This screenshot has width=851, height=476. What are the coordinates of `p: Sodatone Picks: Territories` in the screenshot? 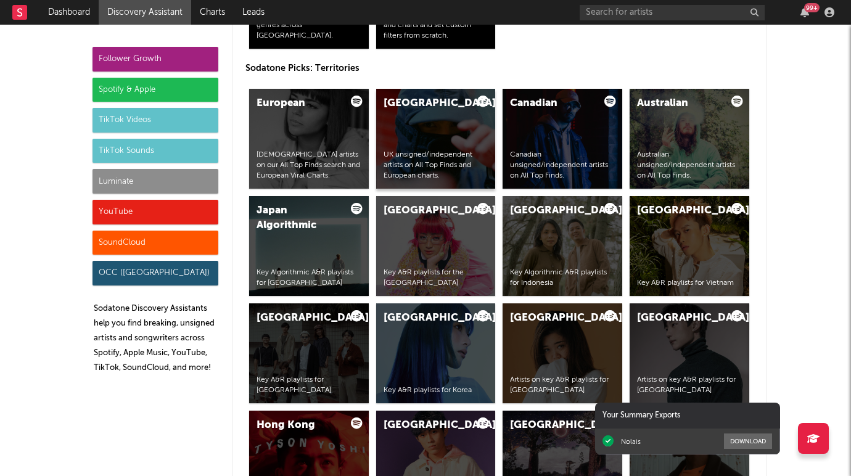 It's located at (500, 68).